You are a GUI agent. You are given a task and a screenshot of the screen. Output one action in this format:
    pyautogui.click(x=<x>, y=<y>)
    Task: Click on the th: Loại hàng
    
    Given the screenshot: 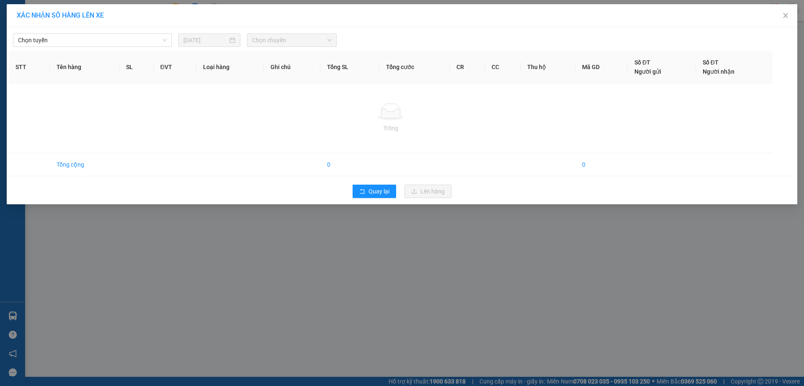 What is the action you would take?
    pyautogui.click(x=230, y=67)
    